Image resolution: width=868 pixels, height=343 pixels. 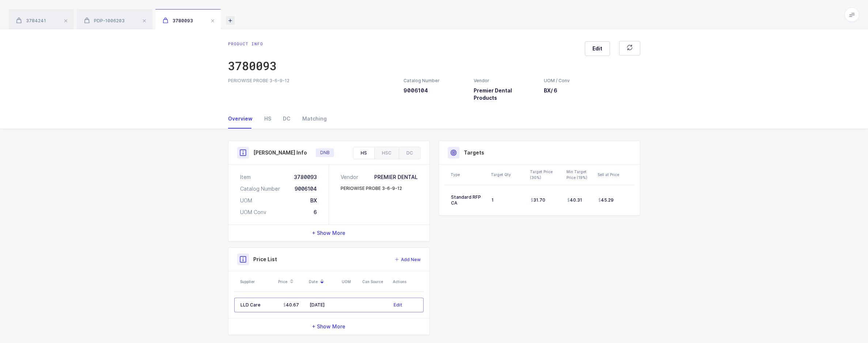 I want to click on h3: Premier Dental Products, so click(x=504, y=94).